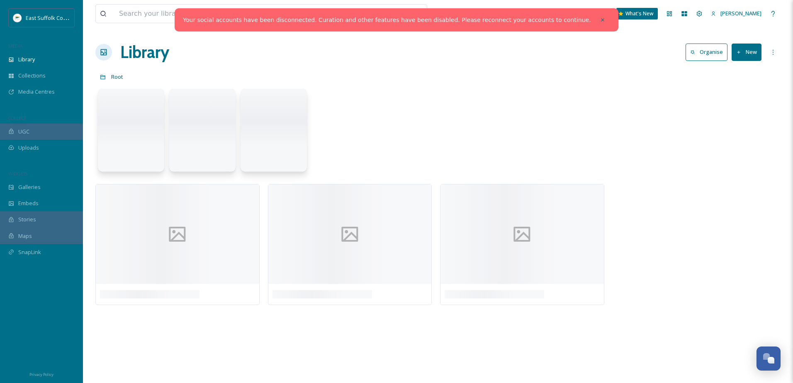 The height and width of the screenshot is (383, 793). I want to click on span: East Suffolk Council, so click(50, 17).